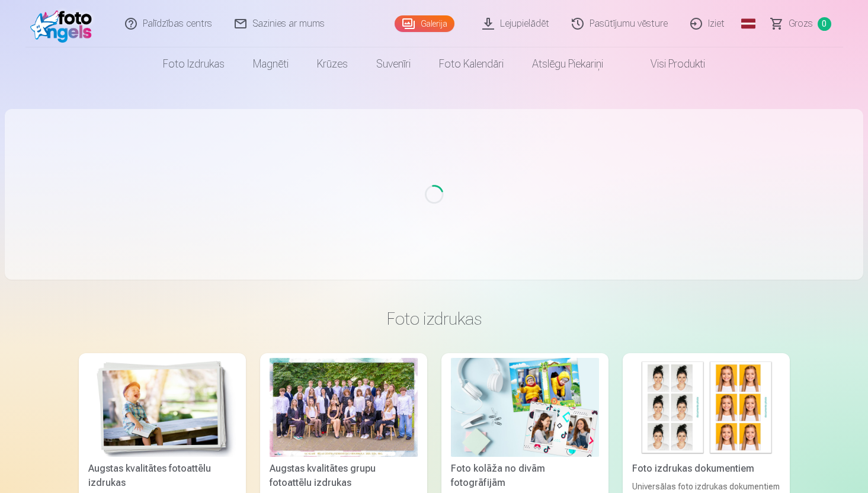 The height and width of the screenshot is (493, 868). Describe the element at coordinates (271, 64) in the screenshot. I see `a: Magnēti` at that location.